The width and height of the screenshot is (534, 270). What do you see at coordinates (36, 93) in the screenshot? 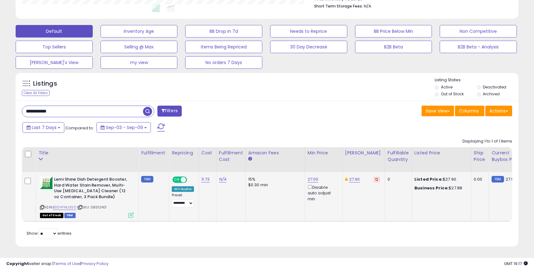
I see `div: Clear All Filters` at bounding box center [36, 93].